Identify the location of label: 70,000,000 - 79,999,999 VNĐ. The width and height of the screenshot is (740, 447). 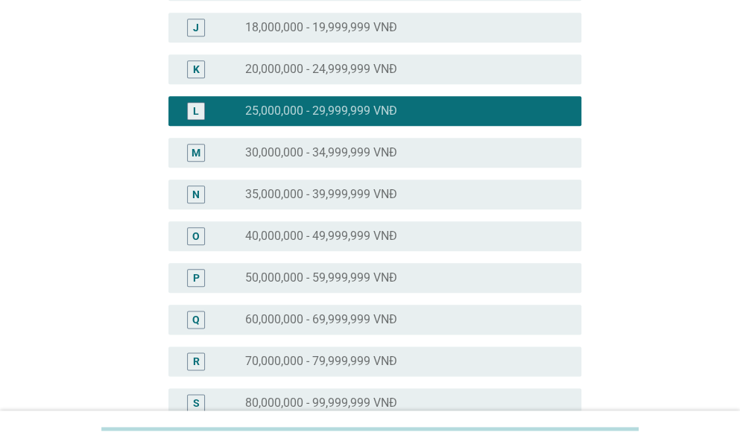
(321, 361).